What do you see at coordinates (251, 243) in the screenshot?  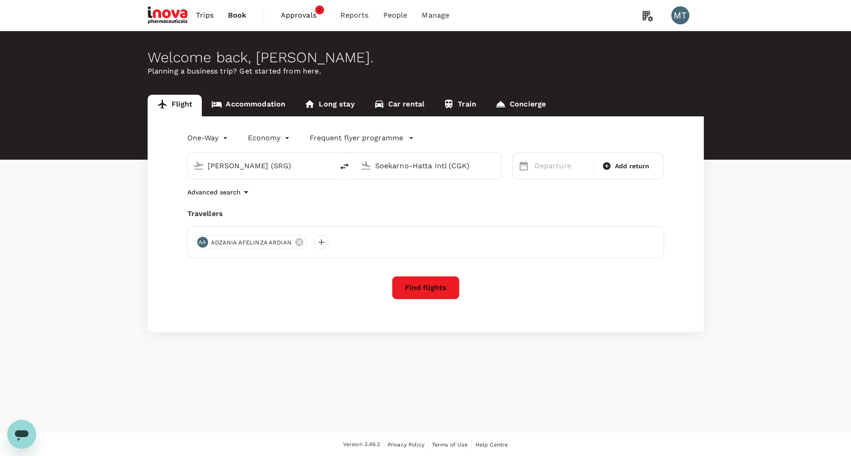 I see `span: ADZANIA AFELINZA ARDIAN` at bounding box center [251, 243].